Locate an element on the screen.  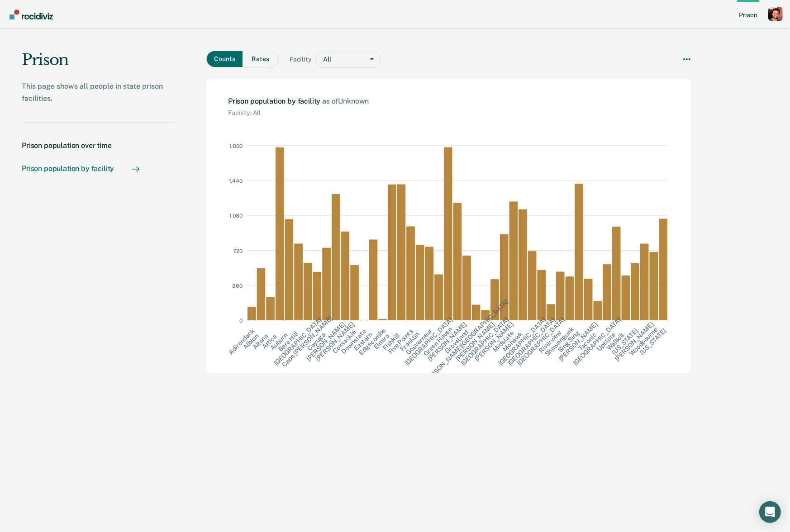
tspan: Gouverneur is located at coordinates (419, 342).